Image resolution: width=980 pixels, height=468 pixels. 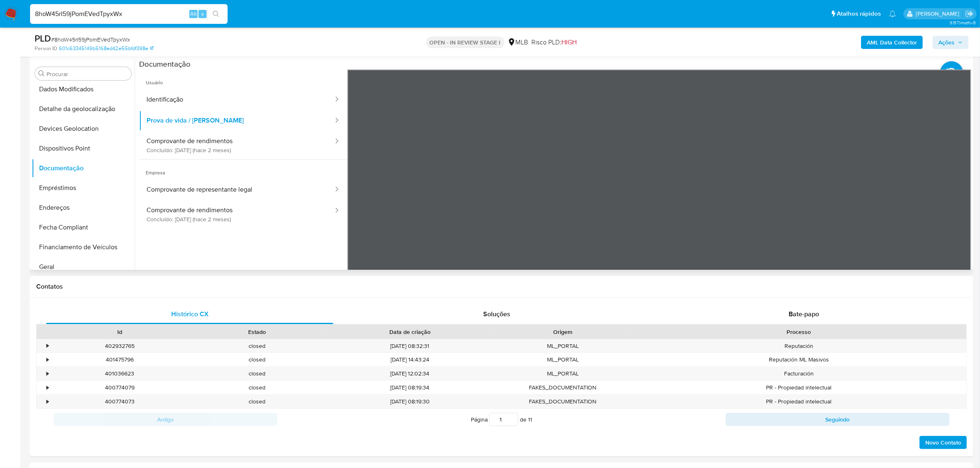 I want to click on p: OPEN - IN REVIEW STAGE I, so click(x=465, y=43).